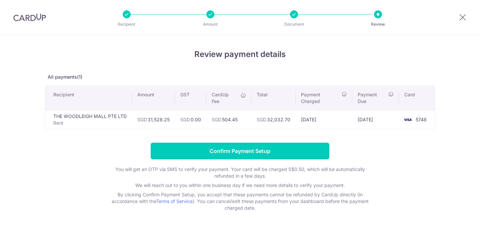 The image size is (480, 243). Describe the element at coordinates (30, 17) in the screenshot. I see `img: CardUp` at that location.